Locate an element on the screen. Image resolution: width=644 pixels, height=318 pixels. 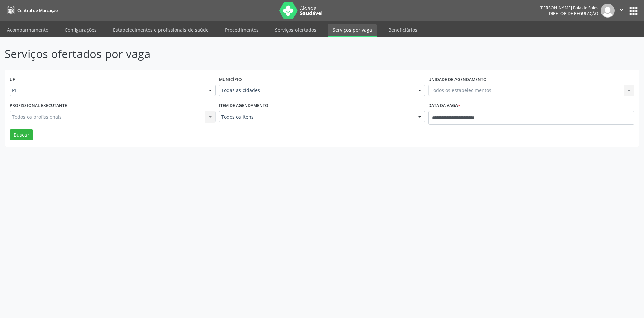
a: Central de Marcação is located at coordinates (31, 10).